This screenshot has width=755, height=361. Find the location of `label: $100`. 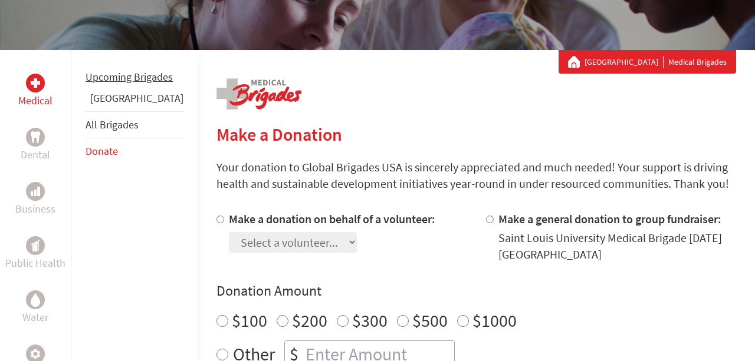

label: $100 is located at coordinates (249, 321).